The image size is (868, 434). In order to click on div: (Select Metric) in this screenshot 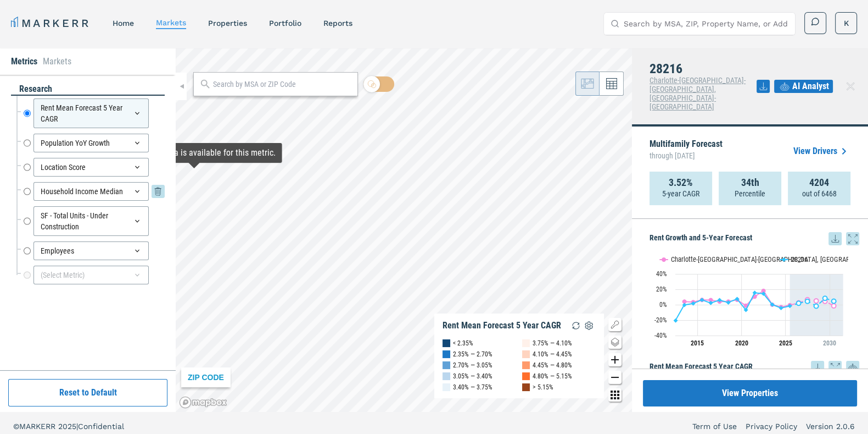, I will do `click(91, 274)`.